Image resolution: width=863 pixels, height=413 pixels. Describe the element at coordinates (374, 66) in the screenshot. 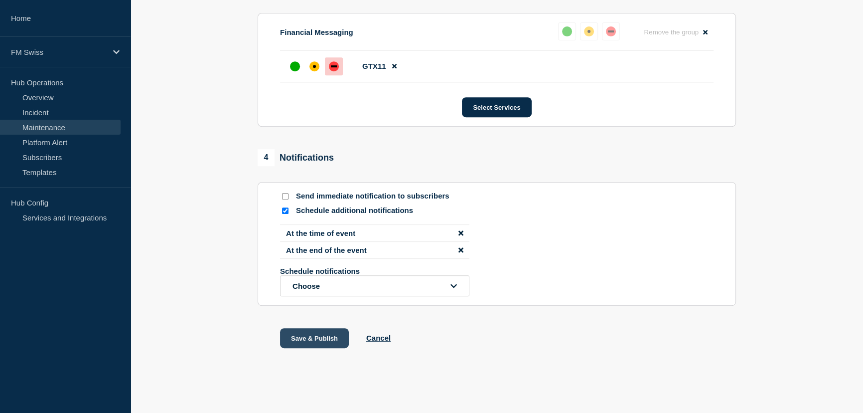

I see `span: GTX11` at that location.